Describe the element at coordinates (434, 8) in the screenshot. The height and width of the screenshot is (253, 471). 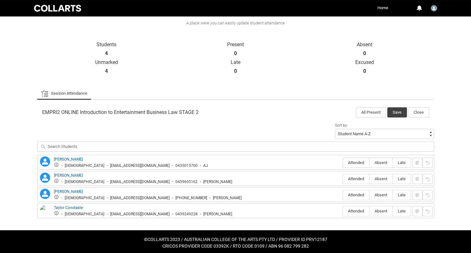
I see `img: Cameron.Lam` at that location.